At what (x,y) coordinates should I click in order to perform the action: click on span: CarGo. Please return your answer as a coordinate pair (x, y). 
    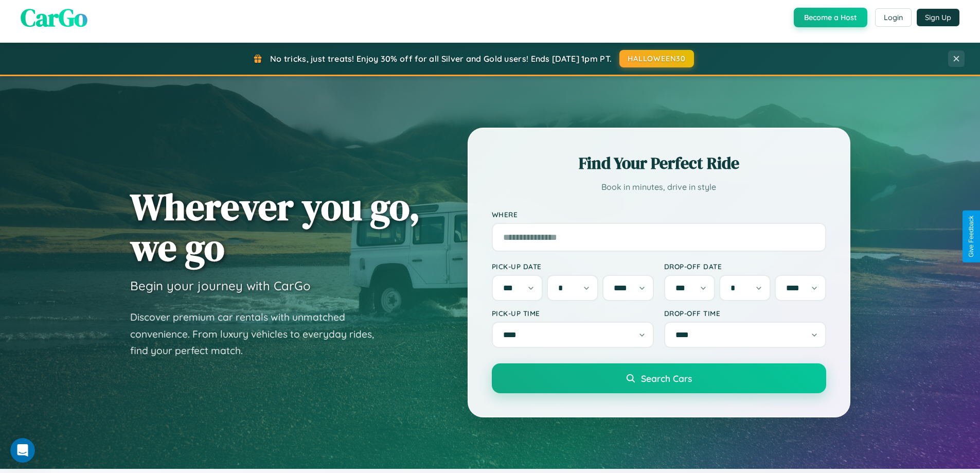
    Looking at the image, I should click on (54, 18).